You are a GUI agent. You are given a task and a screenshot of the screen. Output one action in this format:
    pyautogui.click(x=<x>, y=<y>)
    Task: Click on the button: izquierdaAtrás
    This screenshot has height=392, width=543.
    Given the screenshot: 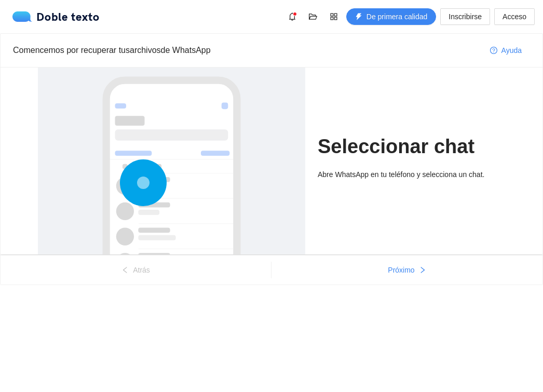 What is the action you would take?
    pyautogui.click(x=135, y=270)
    